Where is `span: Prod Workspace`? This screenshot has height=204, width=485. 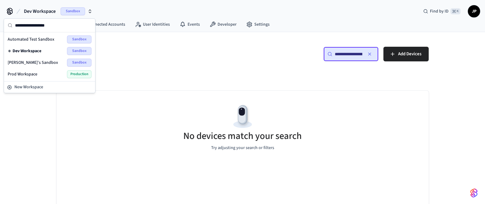 span: Prod Workspace is located at coordinates (22, 74).